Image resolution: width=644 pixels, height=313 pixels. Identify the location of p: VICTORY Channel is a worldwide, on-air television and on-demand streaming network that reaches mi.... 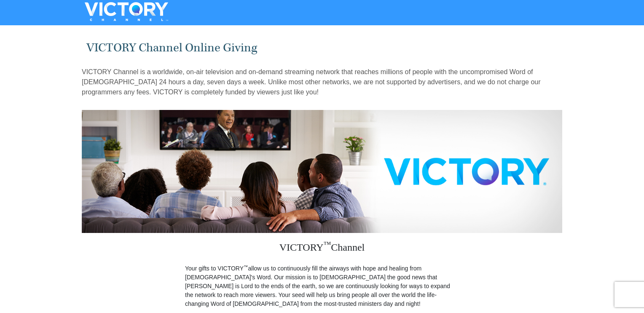
(322, 82).